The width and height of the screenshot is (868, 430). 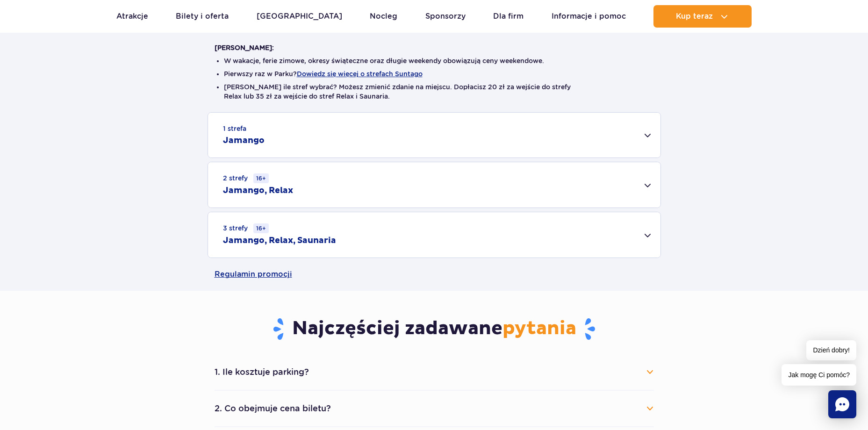 What do you see at coordinates (235, 129) in the screenshot?
I see `small: 1 strefa` at bounding box center [235, 129].